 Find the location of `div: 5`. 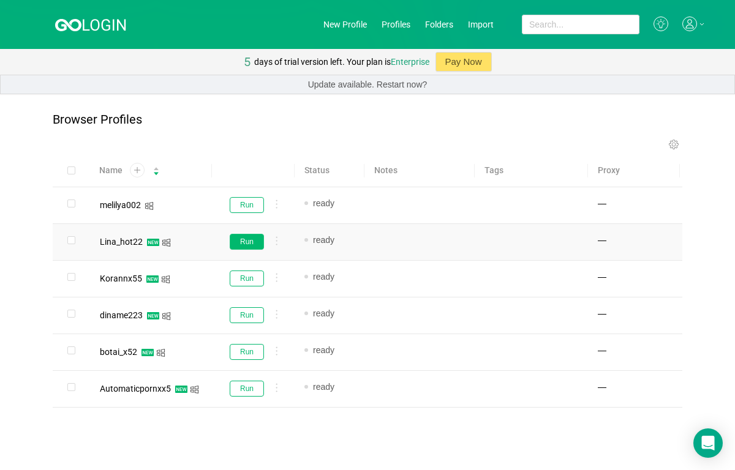

div: 5 is located at coordinates (247, 62).